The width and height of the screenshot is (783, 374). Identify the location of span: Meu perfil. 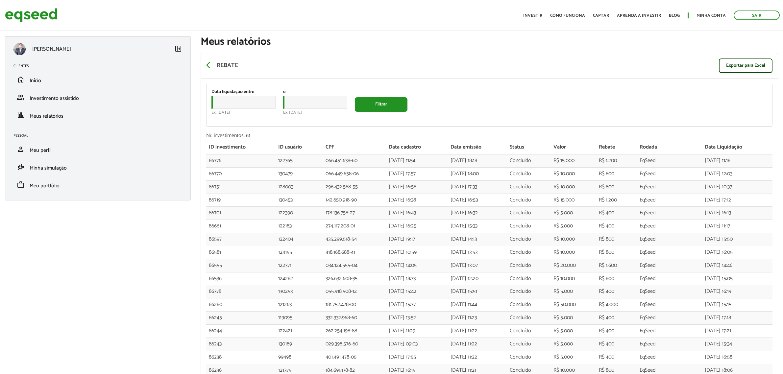
(40, 150).